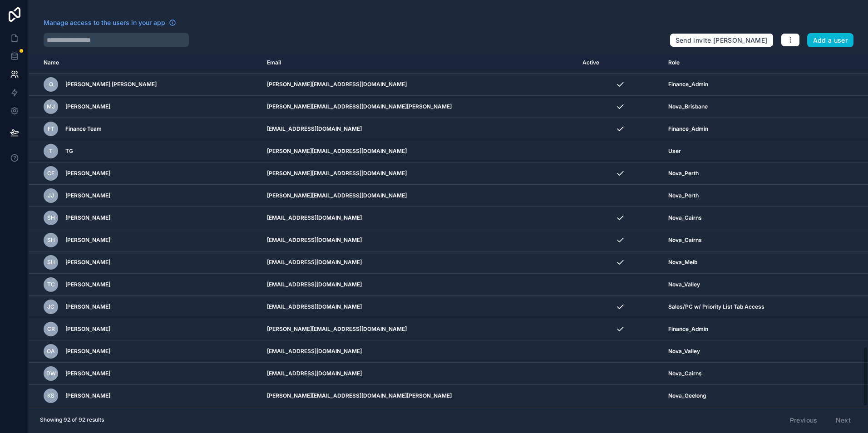 This screenshot has height=433, width=868. Describe the element at coordinates (830, 41) in the screenshot. I see `button: Add a user` at that location.